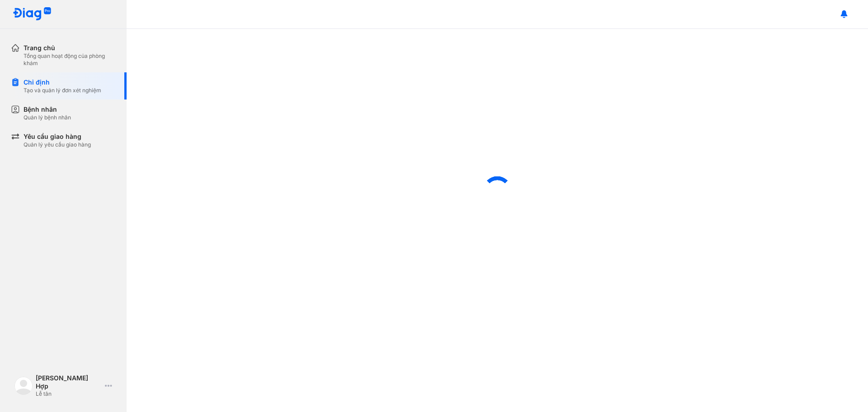 The width and height of the screenshot is (868, 412). Describe the element at coordinates (57, 145) in the screenshot. I see `div: Quản lý yêu cầu giao hàng` at that location.